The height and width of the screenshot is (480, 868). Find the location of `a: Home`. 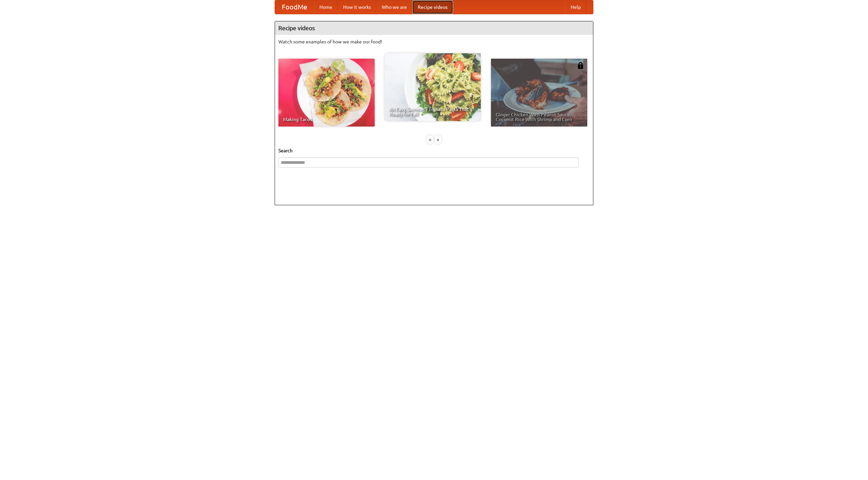

a: Home is located at coordinates (326, 7).